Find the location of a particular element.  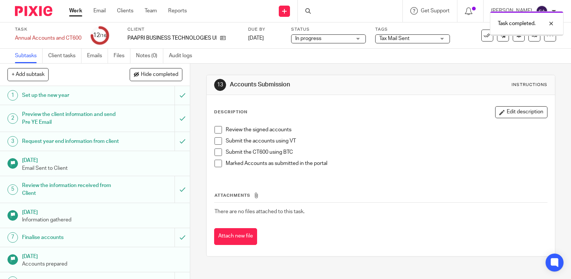

button: + Add subtask is located at coordinates (28, 74).